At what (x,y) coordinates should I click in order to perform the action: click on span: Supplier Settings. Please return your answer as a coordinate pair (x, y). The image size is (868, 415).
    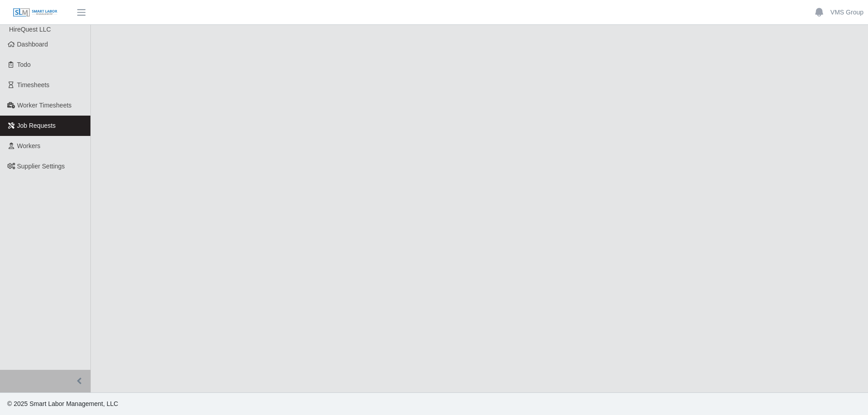
    Looking at the image, I should click on (41, 166).